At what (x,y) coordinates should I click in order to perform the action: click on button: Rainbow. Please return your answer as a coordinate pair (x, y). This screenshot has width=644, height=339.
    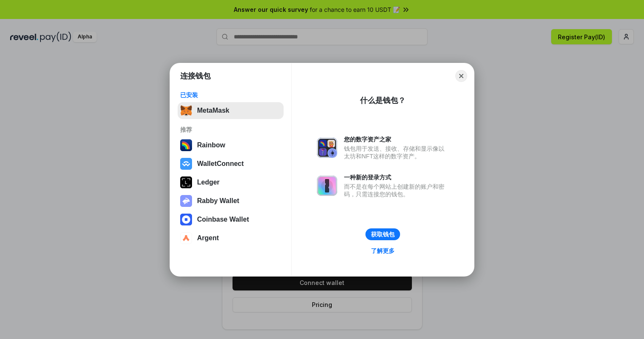
    Looking at the image, I should click on (230, 145).